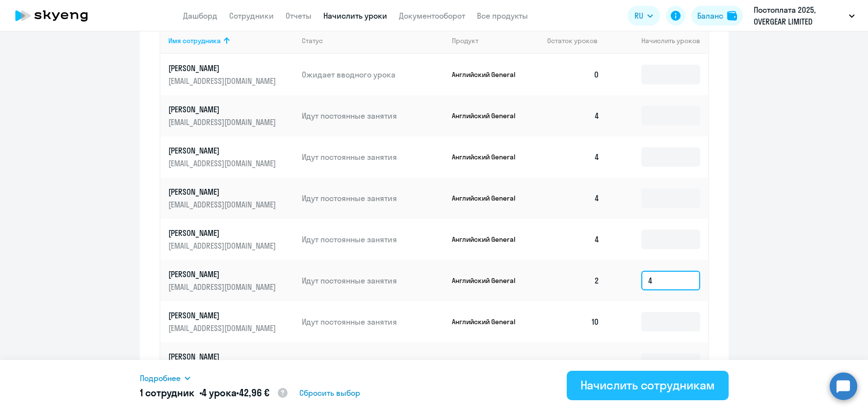 The image size is (868, 411). What do you see at coordinates (432, 16) in the screenshot?
I see `a: Документооборот` at bounding box center [432, 16].